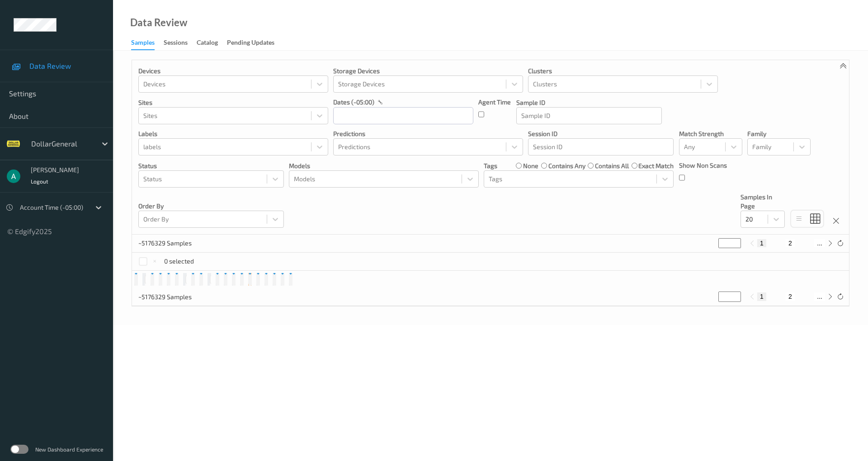 This screenshot has height=461, width=868. I want to click on div: Sessions, so click(175, 43).